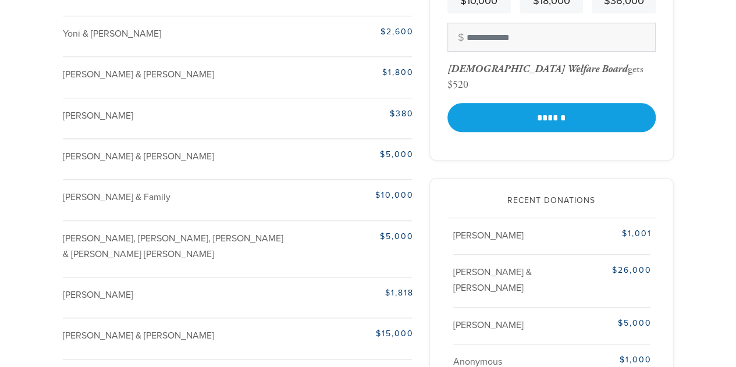 The height and width of the screenshot is (367, 736). Describe the element at coordinates (617, 233) in the screenshot. I see `div: $1,001` at that location.